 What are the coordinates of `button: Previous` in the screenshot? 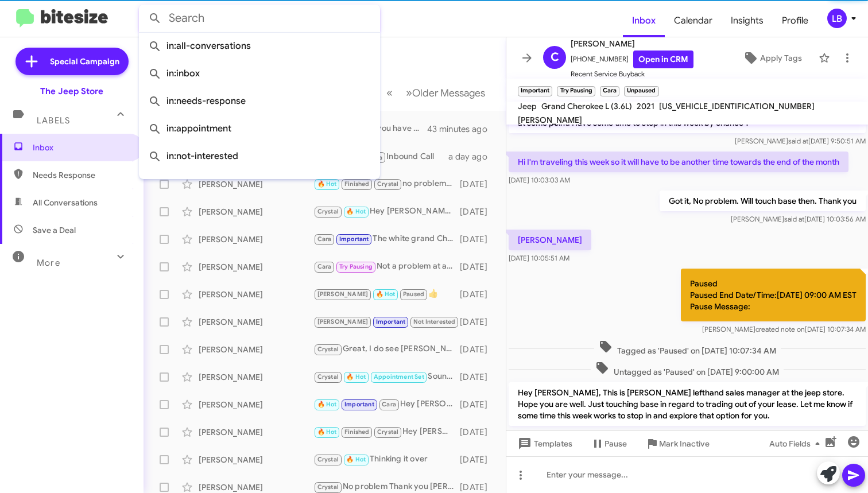 It's located at (389, 93).